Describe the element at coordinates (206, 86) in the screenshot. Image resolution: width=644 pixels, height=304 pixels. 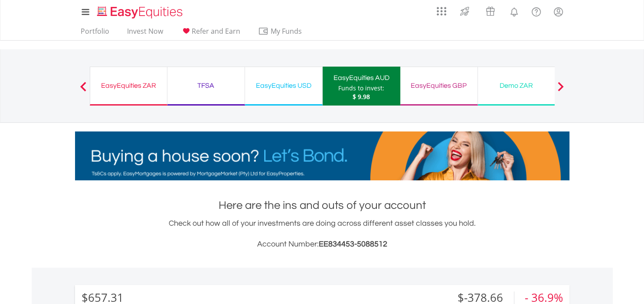
I see `div: TFSA` at that location.